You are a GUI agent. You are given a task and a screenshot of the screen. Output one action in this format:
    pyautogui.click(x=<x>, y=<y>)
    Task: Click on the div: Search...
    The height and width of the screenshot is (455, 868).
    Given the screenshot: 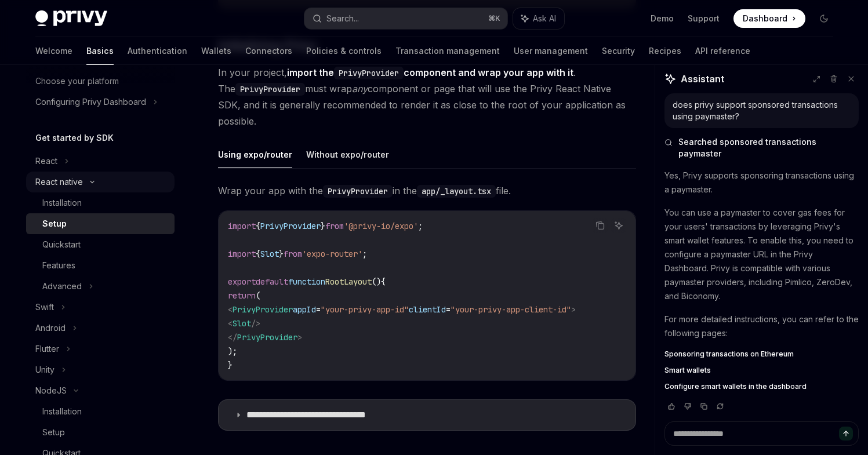 What is the action you would take?
    pyautogui.click(x=343, y=18)
    